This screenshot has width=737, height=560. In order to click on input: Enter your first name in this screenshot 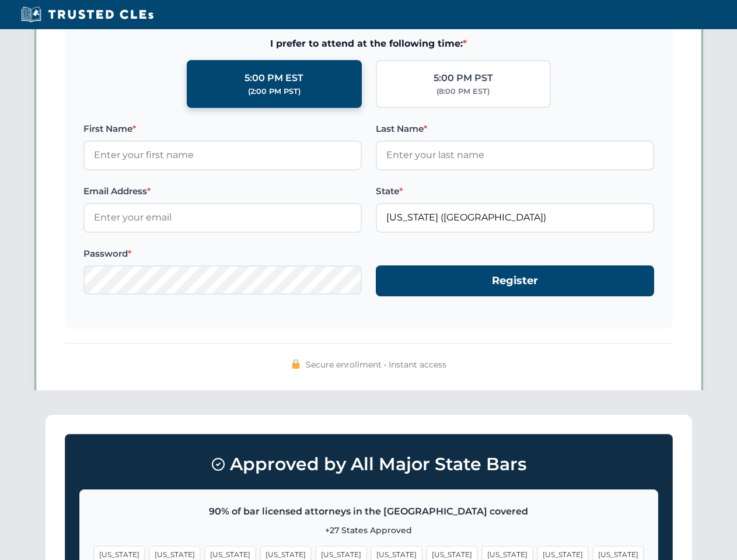, I will do `click(222, 155)`.